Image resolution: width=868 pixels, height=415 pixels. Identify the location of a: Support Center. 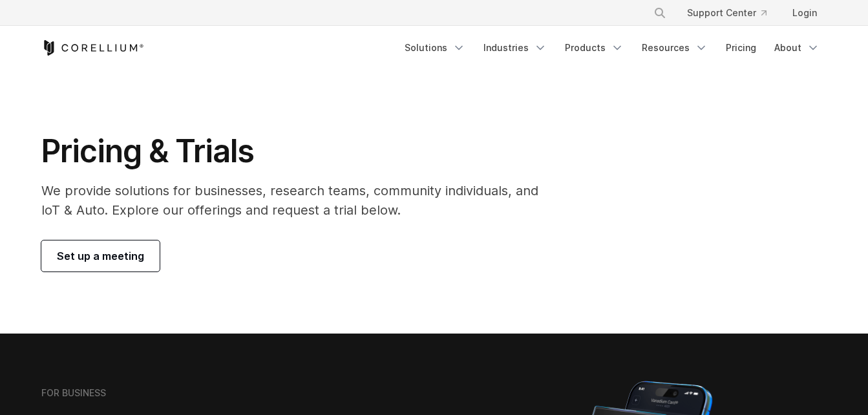
(726, 13).